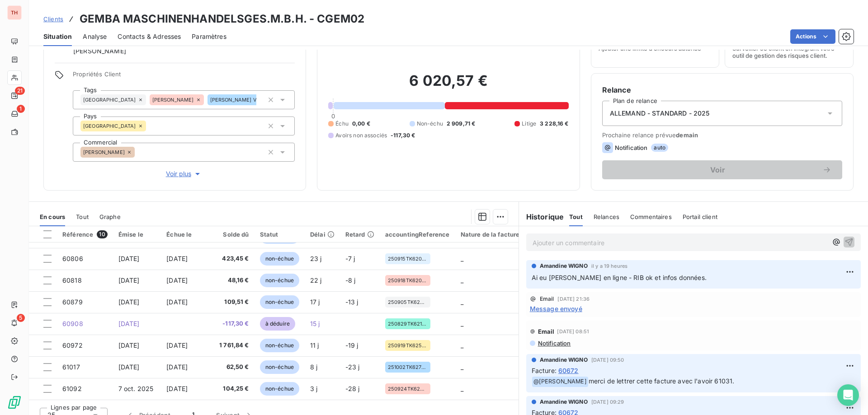  Describe the element at coordinates (315, 302) in the screenshot. I see `span: 17 j` at that location.